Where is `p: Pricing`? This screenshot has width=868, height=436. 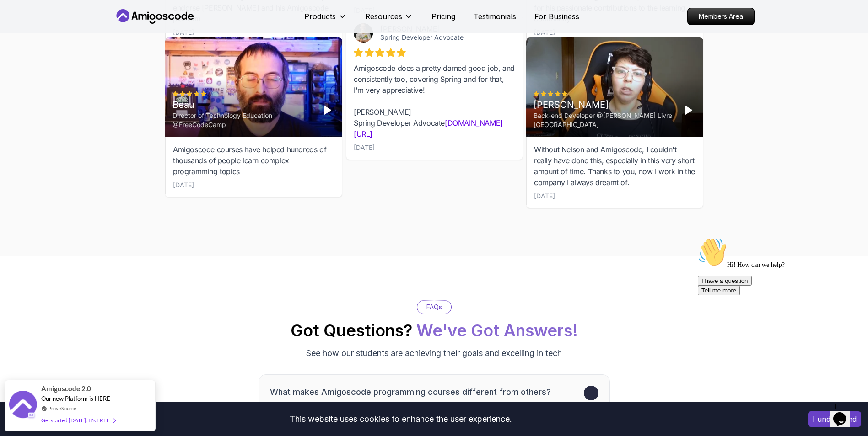 p: Pricing is located at coordinates (443, 17).